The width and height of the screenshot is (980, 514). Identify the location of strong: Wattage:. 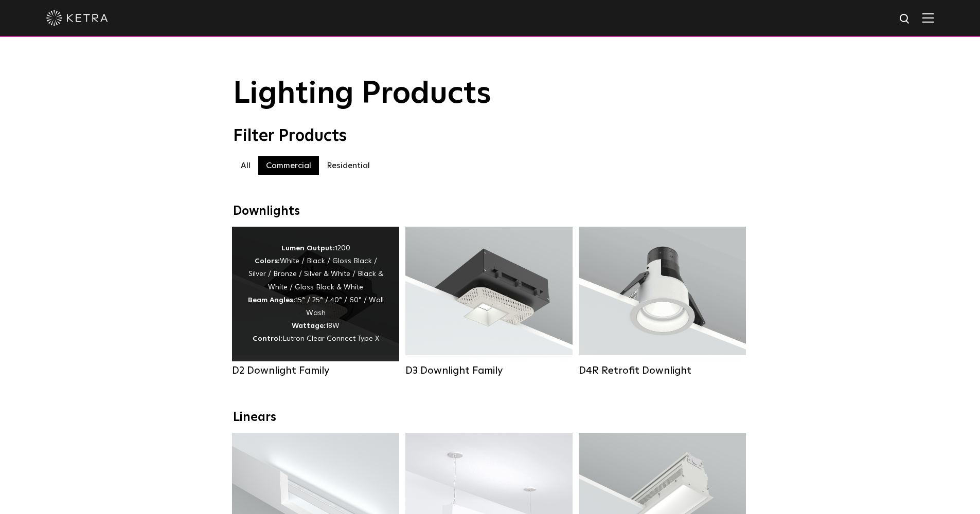
(309, 326).